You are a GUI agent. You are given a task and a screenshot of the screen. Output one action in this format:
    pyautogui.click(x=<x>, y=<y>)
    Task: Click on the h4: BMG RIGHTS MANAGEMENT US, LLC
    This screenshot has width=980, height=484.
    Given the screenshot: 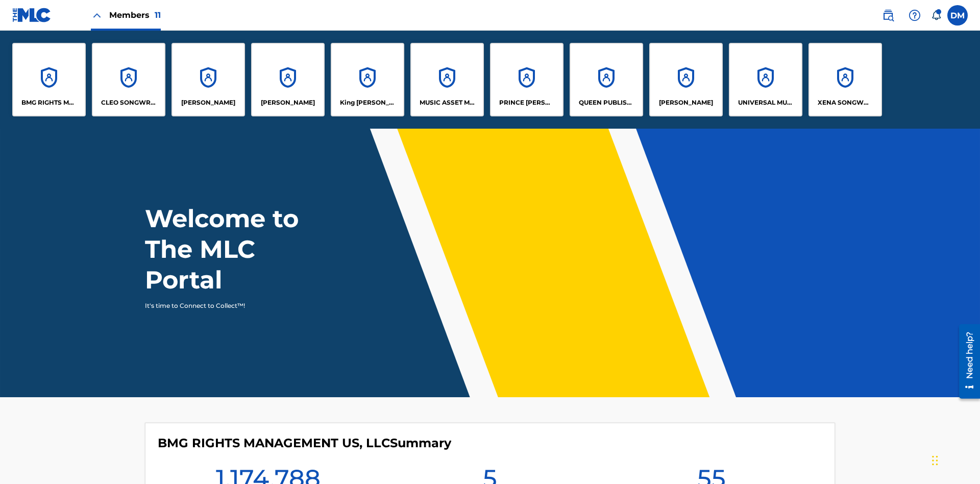 What is the action you would take?
    pyautogui.click(x=304, y=443)
    